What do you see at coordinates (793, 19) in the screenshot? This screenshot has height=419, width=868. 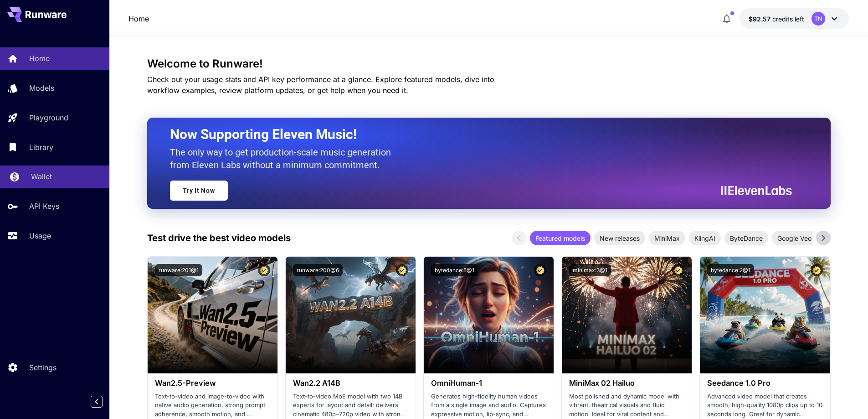 I see `button: $92.56504TN` at bounding box center [793, 19].